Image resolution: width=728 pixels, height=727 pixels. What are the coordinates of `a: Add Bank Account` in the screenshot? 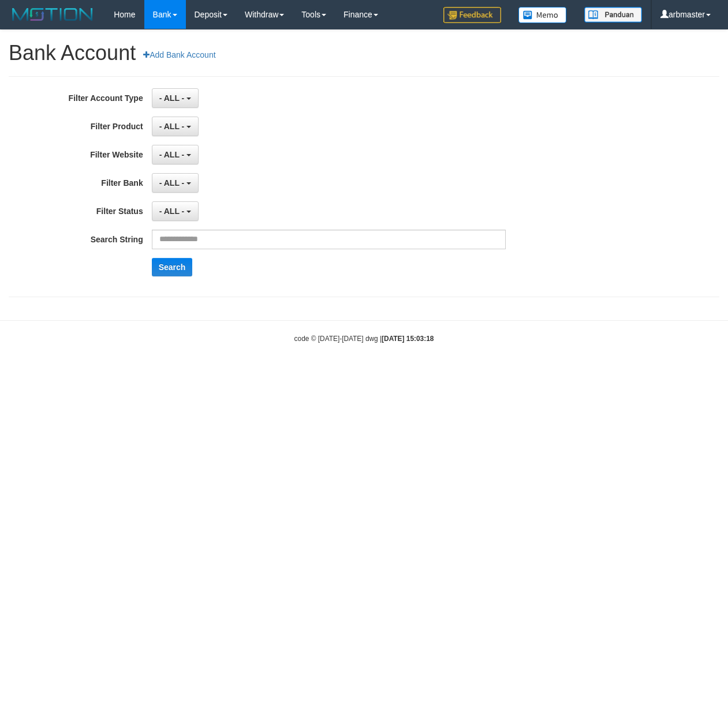 It's located at (179, 55).